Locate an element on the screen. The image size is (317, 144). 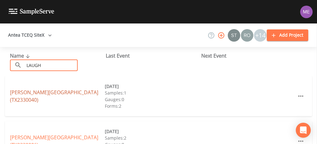
button: Add Project is located at coordinates (288, 35).